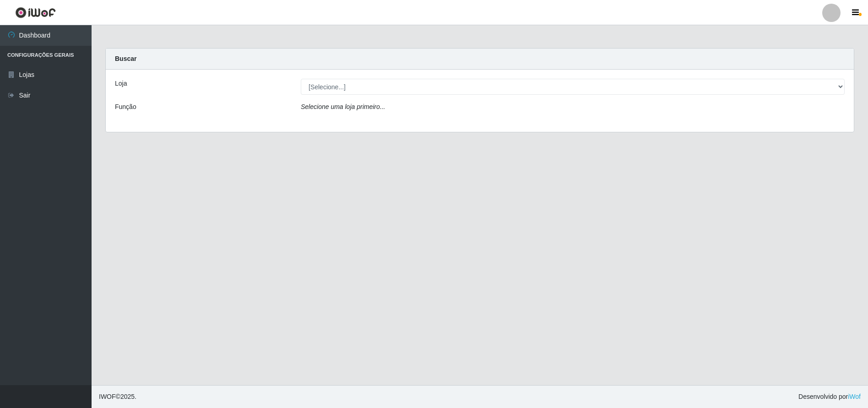 The image size is (868, 408). What do you see at coordinates (118, 397) in the screenshot?
I see `span: © 2025 .` at bounding box center [118, 397].